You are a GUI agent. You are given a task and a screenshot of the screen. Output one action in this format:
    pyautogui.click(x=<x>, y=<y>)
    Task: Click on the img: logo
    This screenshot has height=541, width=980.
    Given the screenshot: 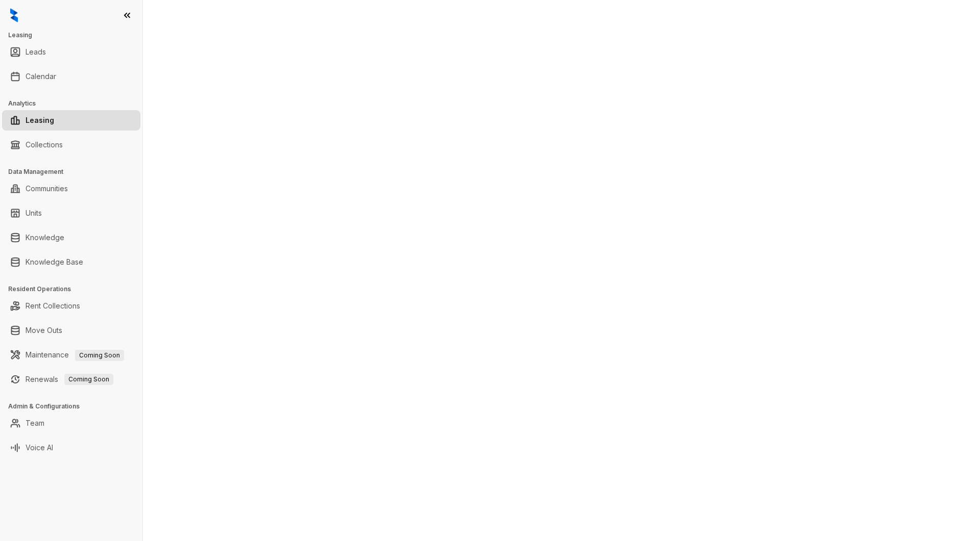 What is the action you would take?
    pyautogui.click(x=14, y=15)
    